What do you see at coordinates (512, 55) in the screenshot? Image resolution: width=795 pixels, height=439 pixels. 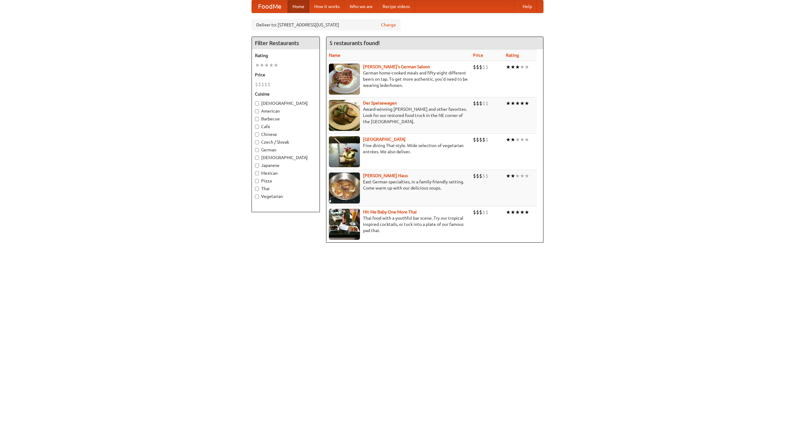 I see `a: Rating` at bounding box center [512, 55].